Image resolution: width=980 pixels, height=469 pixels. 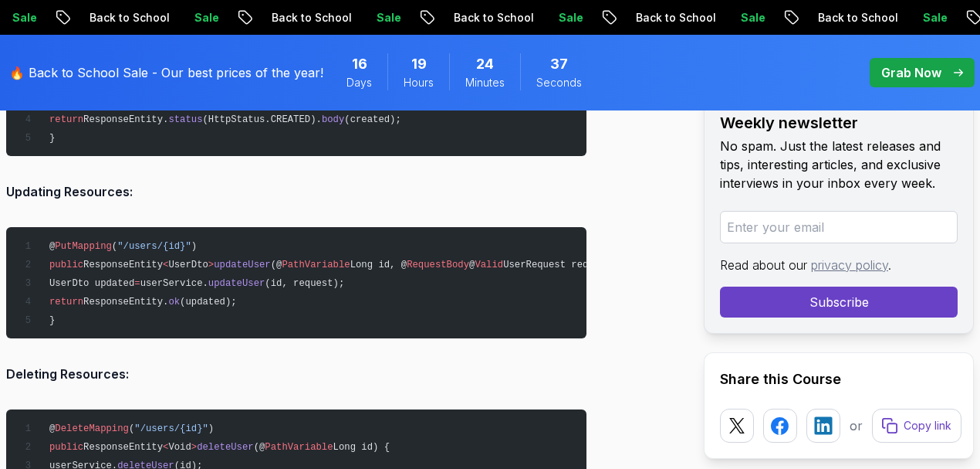 What do you see at coordinates (83, 247) in the screenshot?
I see `span: PutMapping` at bounding box center [83, 247].